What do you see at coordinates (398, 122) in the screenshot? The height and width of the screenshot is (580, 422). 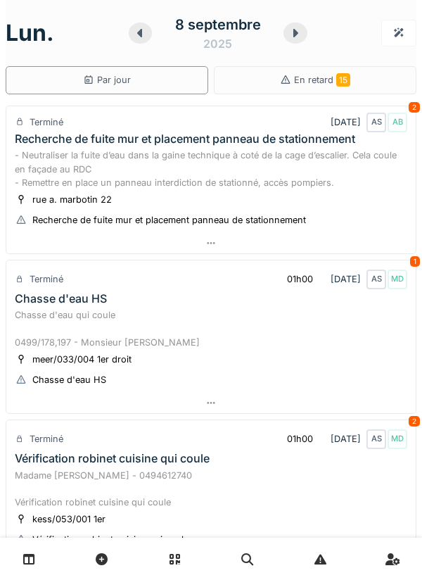 I see `div: AB` at bounding box center [398, 122].